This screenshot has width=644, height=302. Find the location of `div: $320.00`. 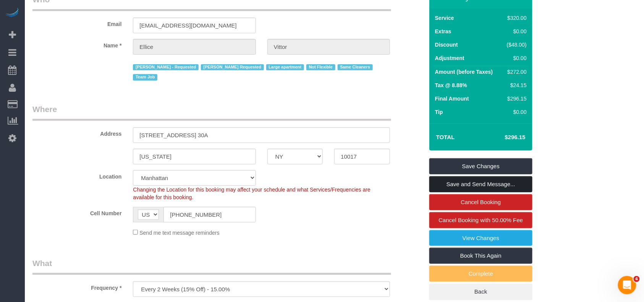

div: $320.00 is located at coordinates (515, 18).